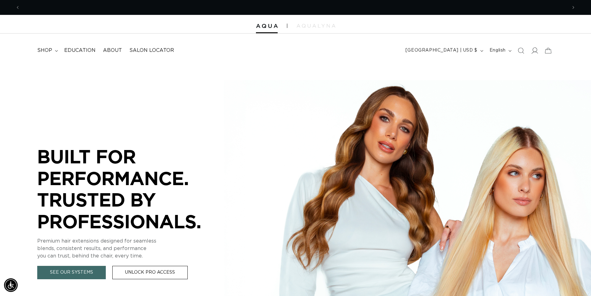 The height and width of the screenshot is (296, 591). Describe the element at coordinates (152, 50) in the screenshot. I see `span: Salon Locator` at that location.